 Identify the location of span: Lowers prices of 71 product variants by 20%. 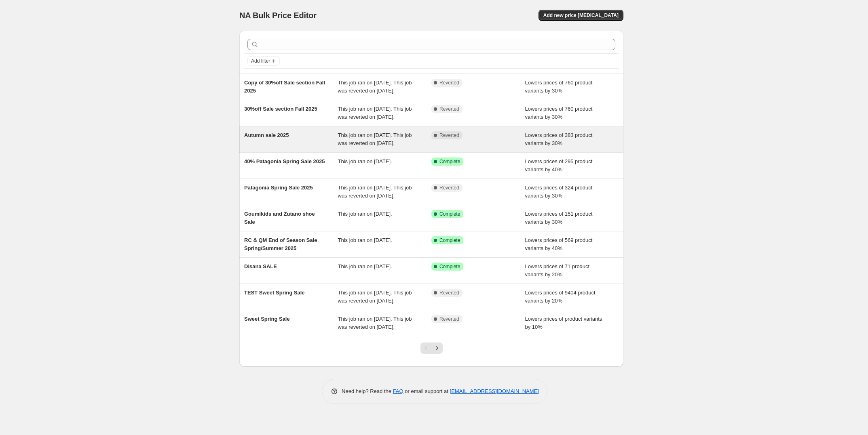
(557, 270).